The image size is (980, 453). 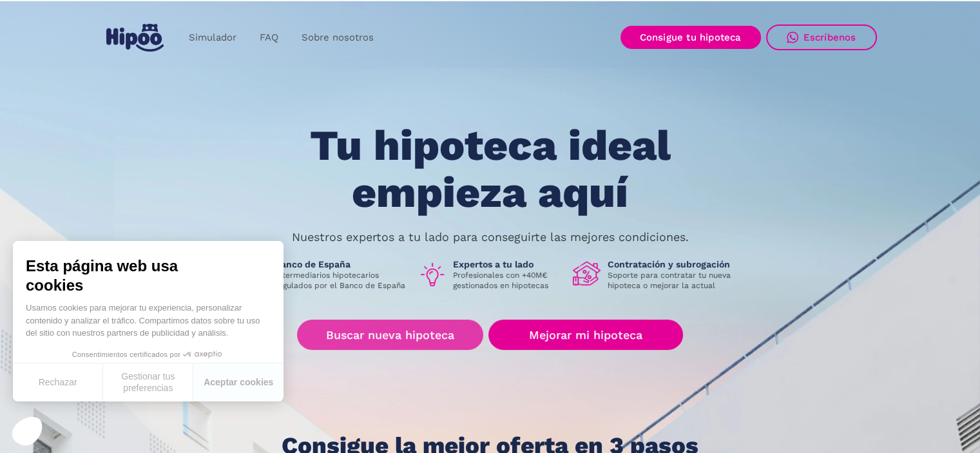 What do you see at coordinates (268, 38) in the screenshot?
I see `a: FAQ` at bounding box center [268, 38].